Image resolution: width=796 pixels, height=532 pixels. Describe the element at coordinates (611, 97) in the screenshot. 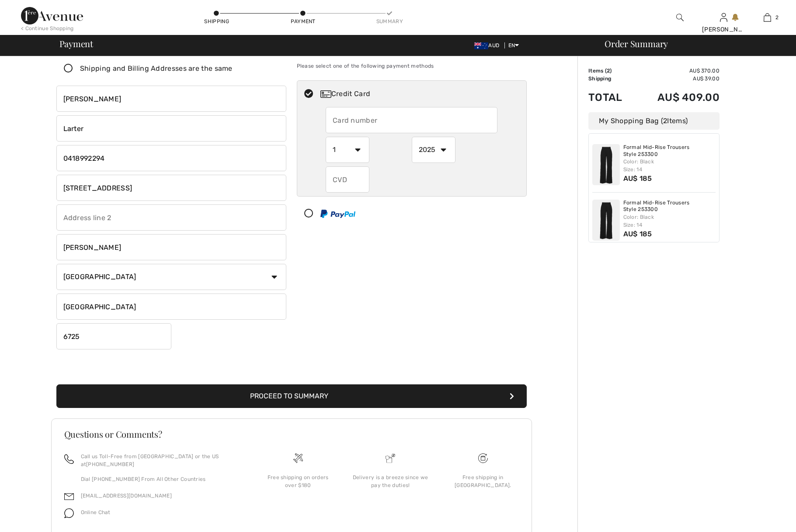

I see `td: Total` at that location.